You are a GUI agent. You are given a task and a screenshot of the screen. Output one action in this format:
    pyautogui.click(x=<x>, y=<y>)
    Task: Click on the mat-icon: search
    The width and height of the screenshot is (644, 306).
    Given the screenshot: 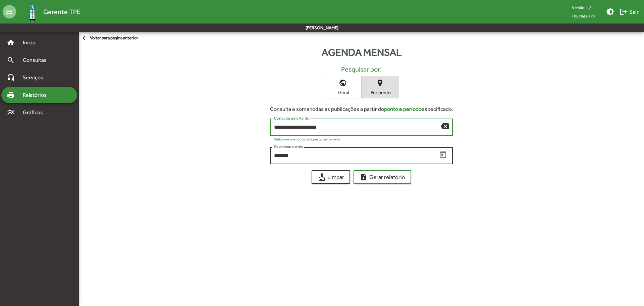 What is the action you would take?
    pyautogui.click(x=11, y=60)
    